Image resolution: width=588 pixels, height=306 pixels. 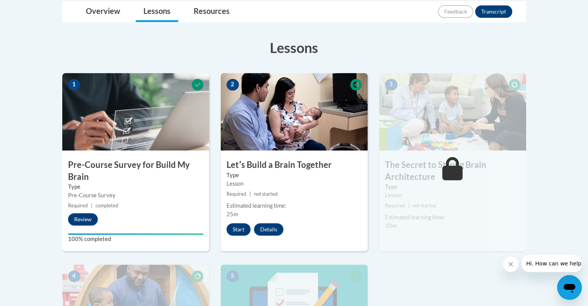 What do you see at coordinates (238, 229) in the screenshot?
I see `button: Start` at bounding box center [238, 229].